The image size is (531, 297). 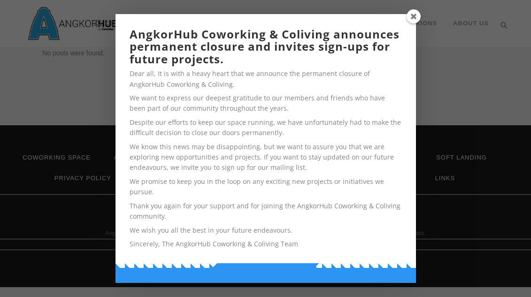 I want to click on h2: AngkorHub Coworking & Coliving announces permanent closure and invites sign-ups for future projects., so click(x=266, y=46).